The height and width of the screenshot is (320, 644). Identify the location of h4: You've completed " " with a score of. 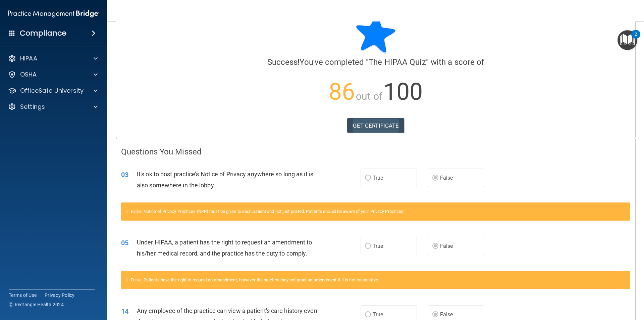
(376, 62).